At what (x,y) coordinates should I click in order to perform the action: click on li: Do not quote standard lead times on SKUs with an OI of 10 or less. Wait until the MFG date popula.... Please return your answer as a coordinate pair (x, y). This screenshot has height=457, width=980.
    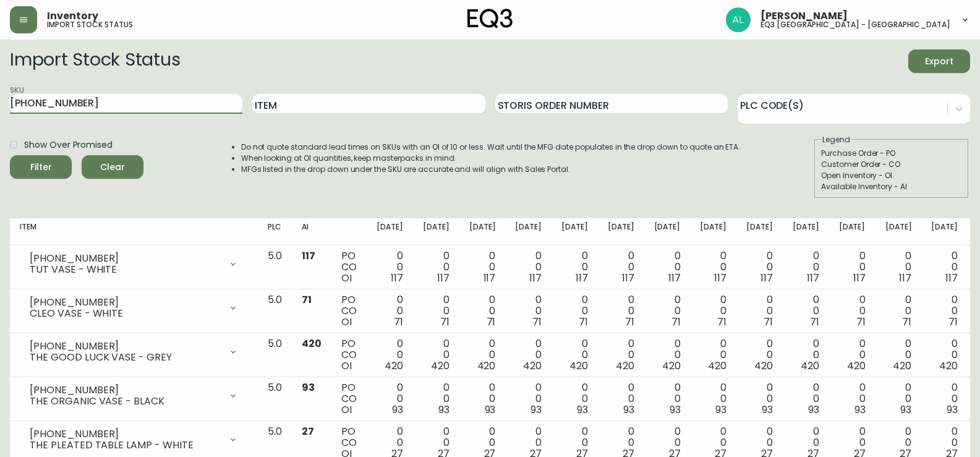
    Looking at the image, I should click on (491, 147).